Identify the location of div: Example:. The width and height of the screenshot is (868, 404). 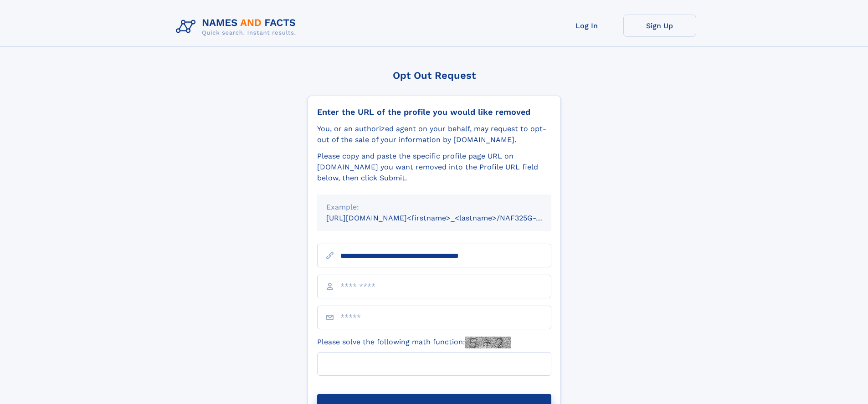
(434, 207).